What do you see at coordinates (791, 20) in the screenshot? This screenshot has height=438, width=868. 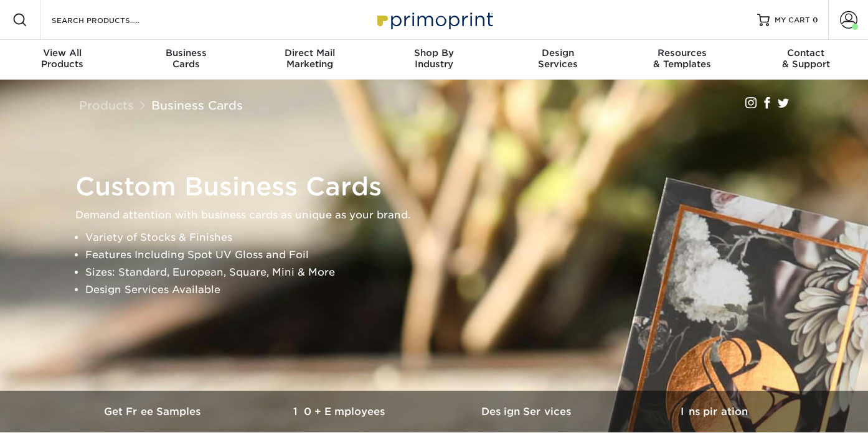 I see `span: MY CART` at bounding box center [791, 20].